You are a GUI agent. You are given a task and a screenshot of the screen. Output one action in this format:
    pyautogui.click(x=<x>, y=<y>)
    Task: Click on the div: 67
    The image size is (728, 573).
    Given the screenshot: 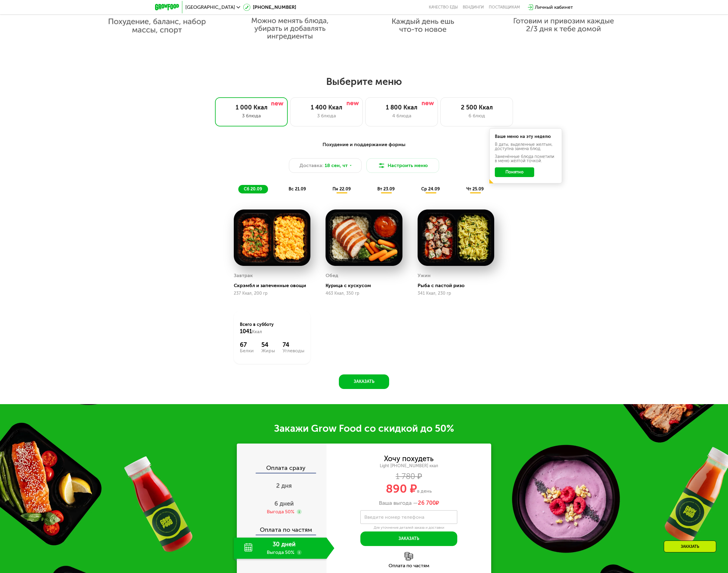 What is the action you would take?
    pyautogui.click(x=247, y=345)
    